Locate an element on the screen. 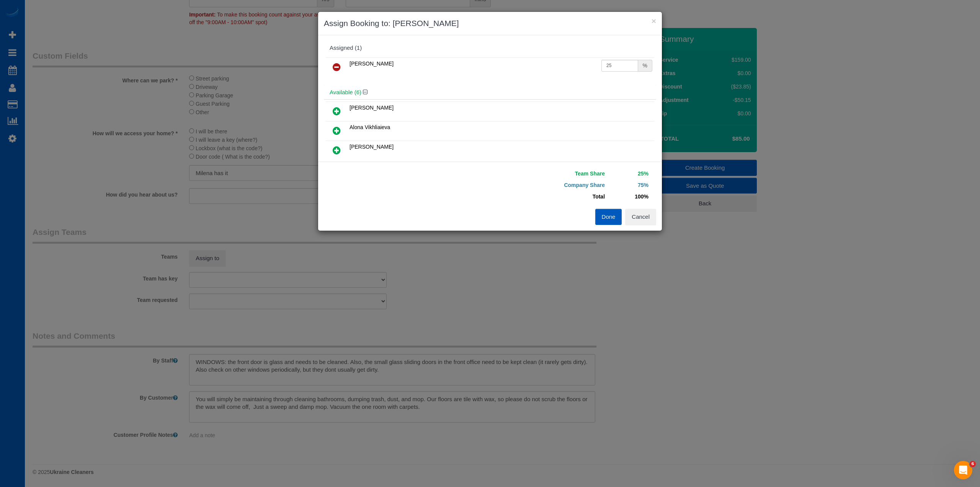  span: 6 is located at coordinates (973, 464).